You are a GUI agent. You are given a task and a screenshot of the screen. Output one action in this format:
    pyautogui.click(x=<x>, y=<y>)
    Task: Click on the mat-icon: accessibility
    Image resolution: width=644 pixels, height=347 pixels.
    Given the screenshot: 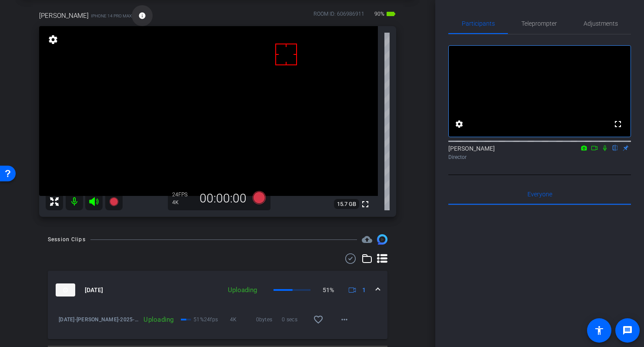 What is the action you would take?
    pyautogui.click(x=599, y=330)
    